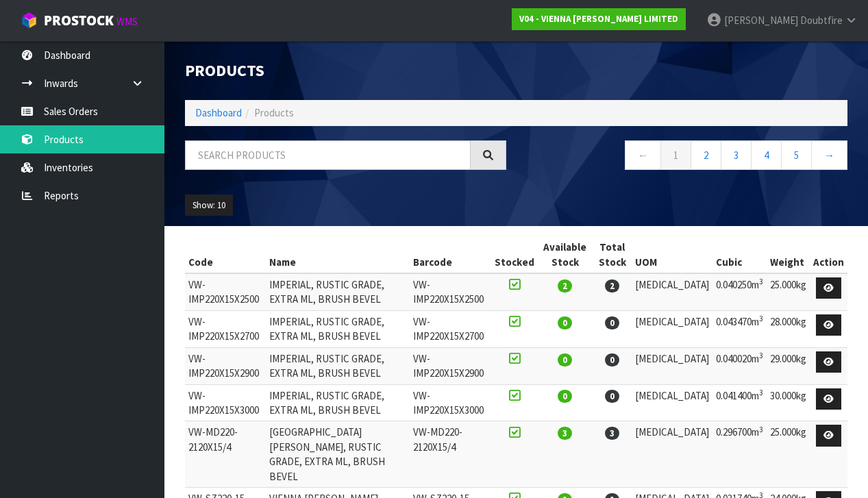 Image resolution: width=868 pixels, height=498 pixels. What do you see at coordinates (672, 255) in the screenshot?
I see `th: UOM` at bounding box center [672, 255].